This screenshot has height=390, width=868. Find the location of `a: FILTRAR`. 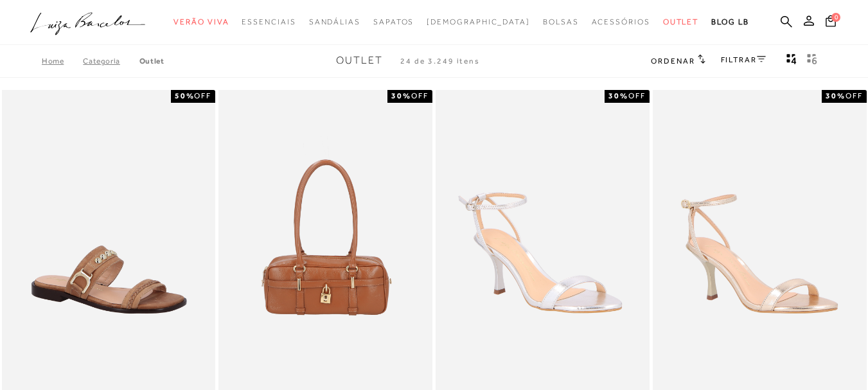

a: FILTRAR is located at coordinates (743, 60).